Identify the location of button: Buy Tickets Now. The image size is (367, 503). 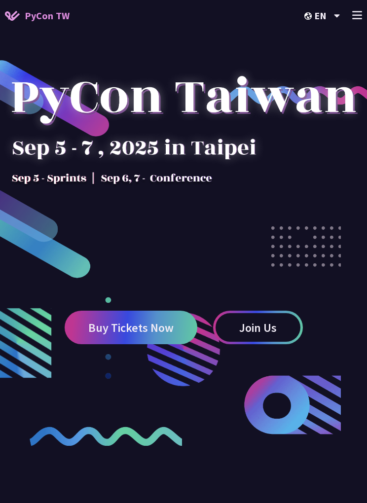
(131, 327).